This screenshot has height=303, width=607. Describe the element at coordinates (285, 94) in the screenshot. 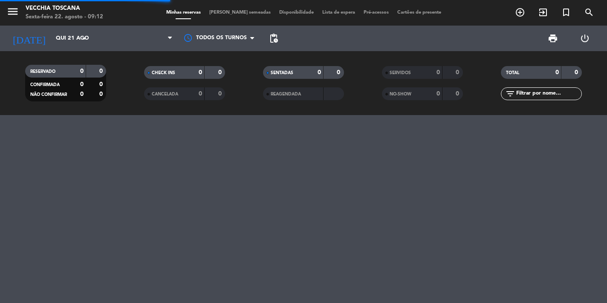

I see `span: REAGENDADA` at that location.